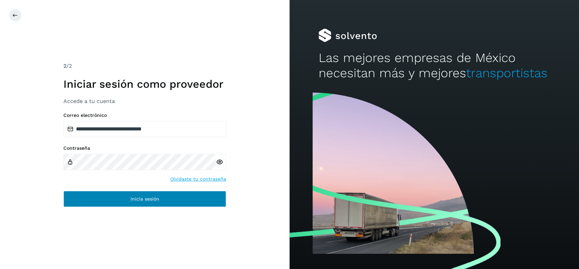  I want to click on span: Inicia sesión, so click(145, 199).